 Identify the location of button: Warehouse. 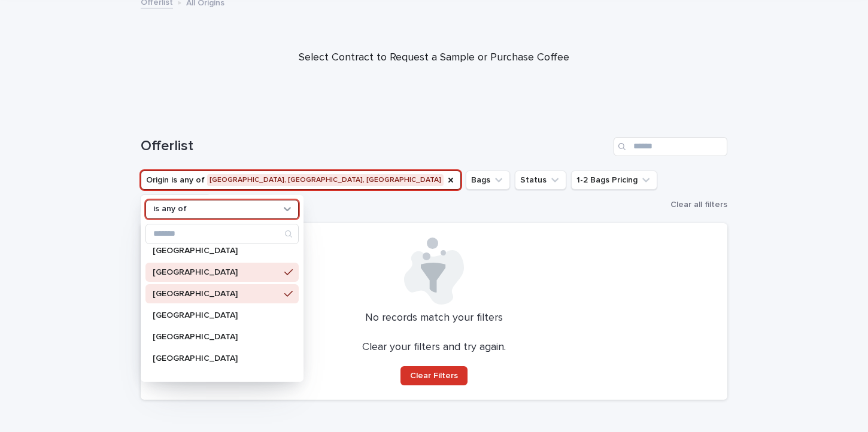
(175, 204).